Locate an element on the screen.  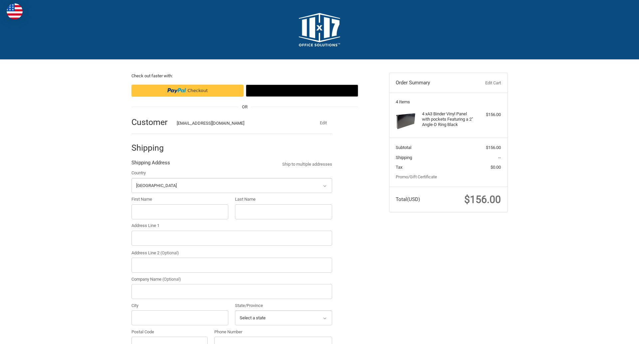
h2: Customer is located at coordinates (151, 122).